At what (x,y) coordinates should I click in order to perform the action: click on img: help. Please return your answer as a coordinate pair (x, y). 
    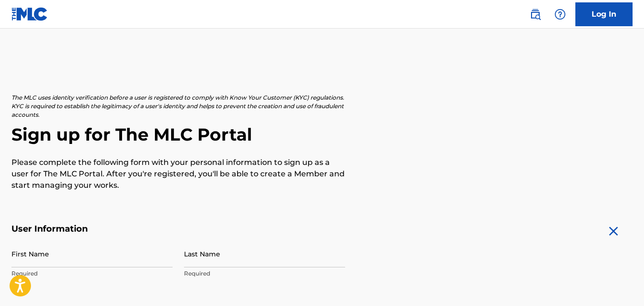
    Looking at the image, I should click on (560, 14).